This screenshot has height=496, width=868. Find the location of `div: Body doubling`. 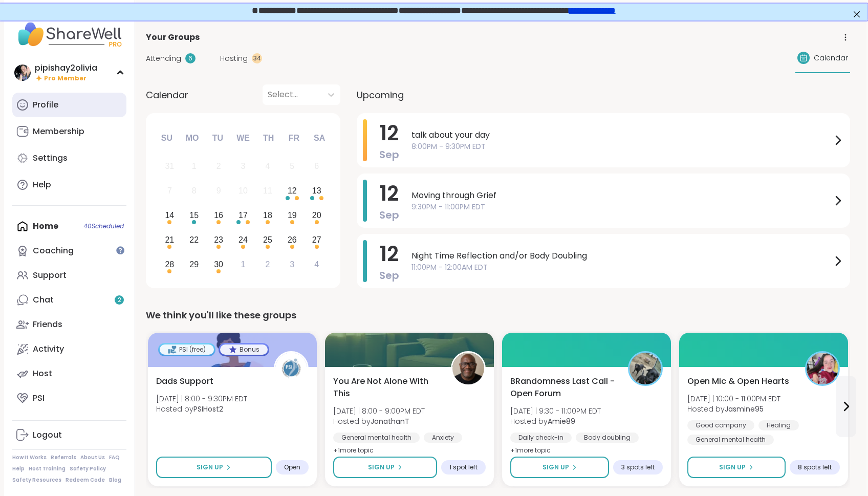

div: Body doubling is located at coordinates (607, 437).